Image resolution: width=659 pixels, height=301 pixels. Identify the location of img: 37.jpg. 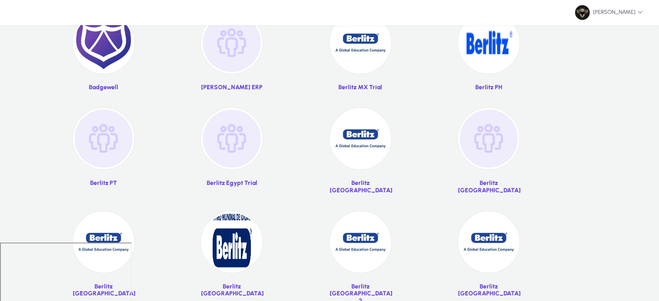
(104, 242).